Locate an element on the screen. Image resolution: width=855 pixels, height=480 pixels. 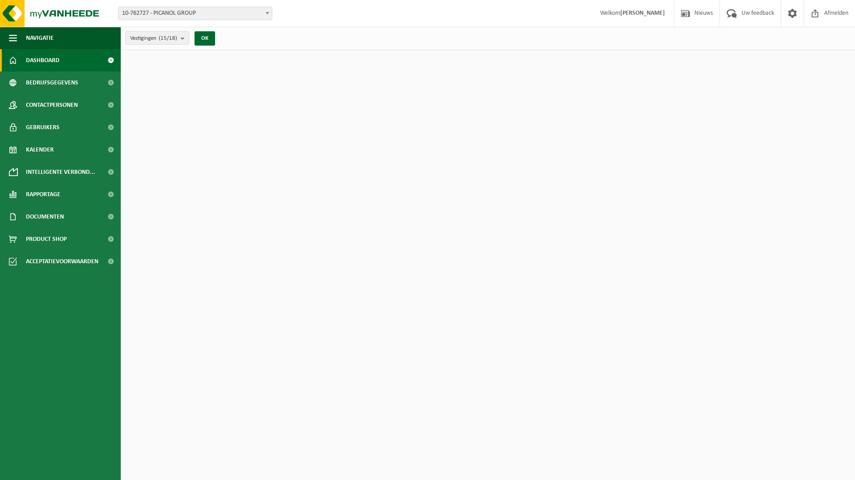
span: Navigatie is located at coordinates (40, 38).